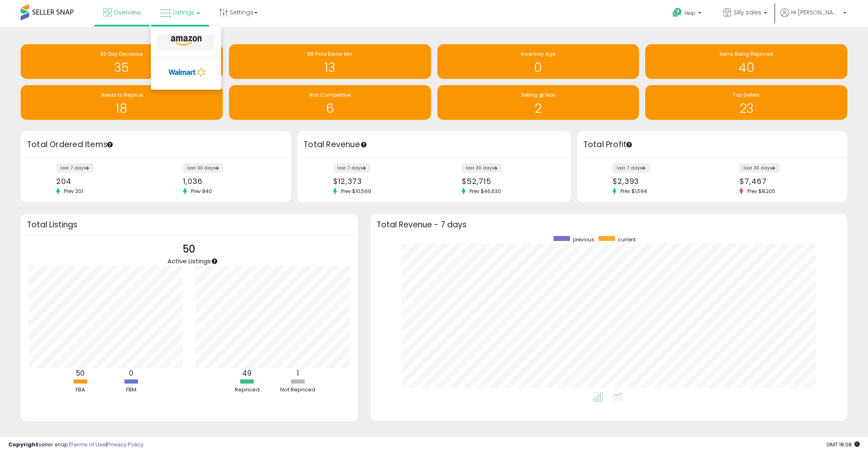 The image size is (868, 453). I want to click on span: Prev: $10,569, so click(356, 191).